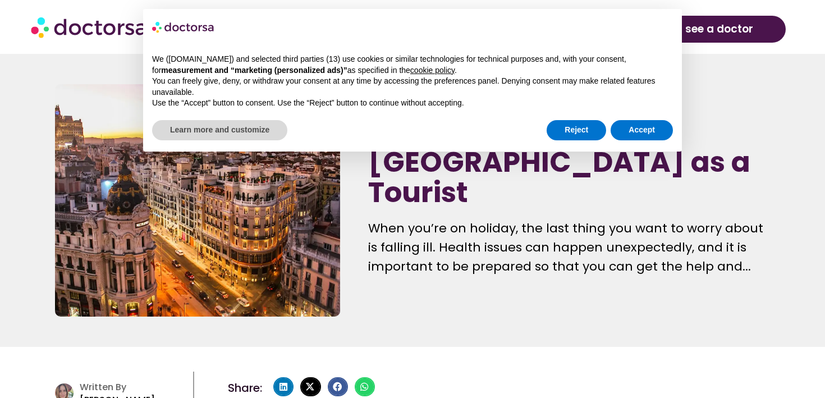  Describe the element at coordinates (245, 388) in the screenshot. I see `h4: Share:` at that location.